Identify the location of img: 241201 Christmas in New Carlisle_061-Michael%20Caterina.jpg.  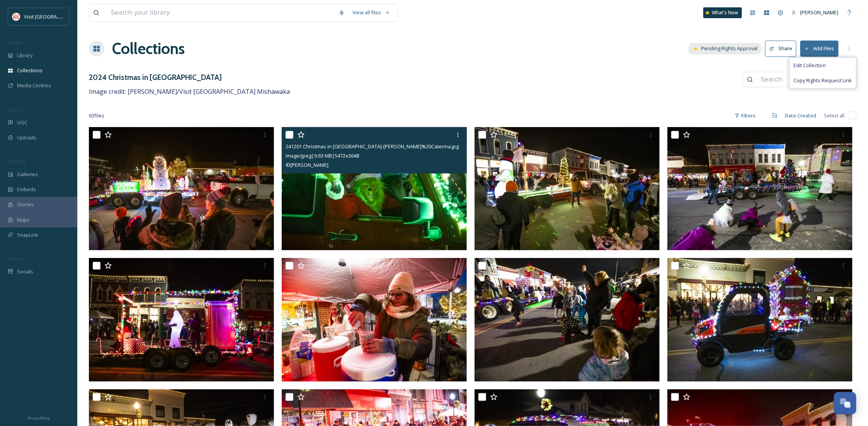
(181, 189).